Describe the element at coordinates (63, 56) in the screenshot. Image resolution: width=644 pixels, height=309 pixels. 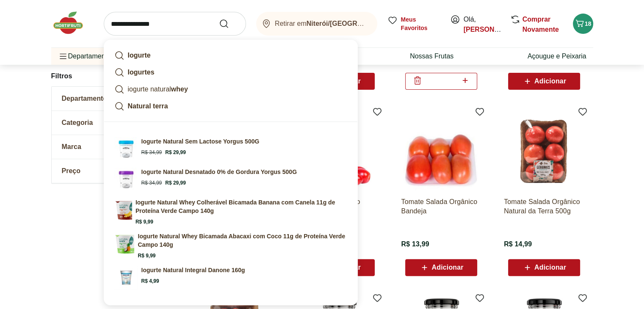
I see `button: Menu` at that location.